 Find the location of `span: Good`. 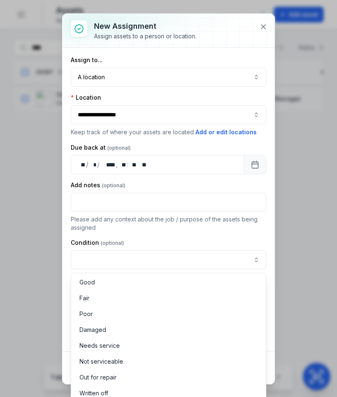

span: Good is located at coordinates (87, 282).